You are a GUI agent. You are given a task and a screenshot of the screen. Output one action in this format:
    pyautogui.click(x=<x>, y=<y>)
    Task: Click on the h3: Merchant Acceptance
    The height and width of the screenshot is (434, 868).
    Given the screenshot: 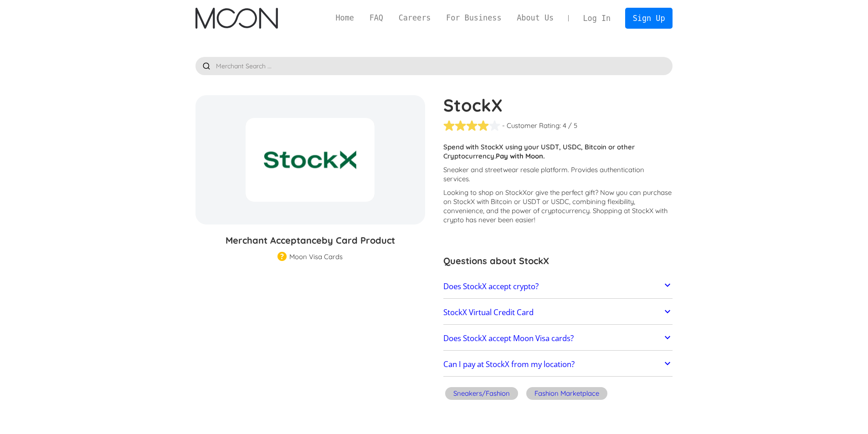 What is the action you would take?
    pyautogui.click(x=310, y=240)
    